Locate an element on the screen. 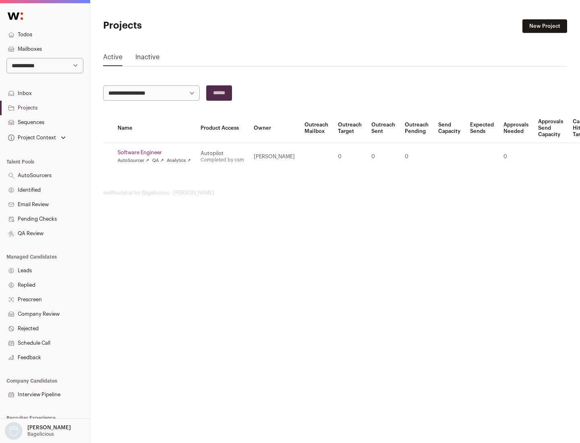  th: Approvals Needed is located at coordinates (516, 128).